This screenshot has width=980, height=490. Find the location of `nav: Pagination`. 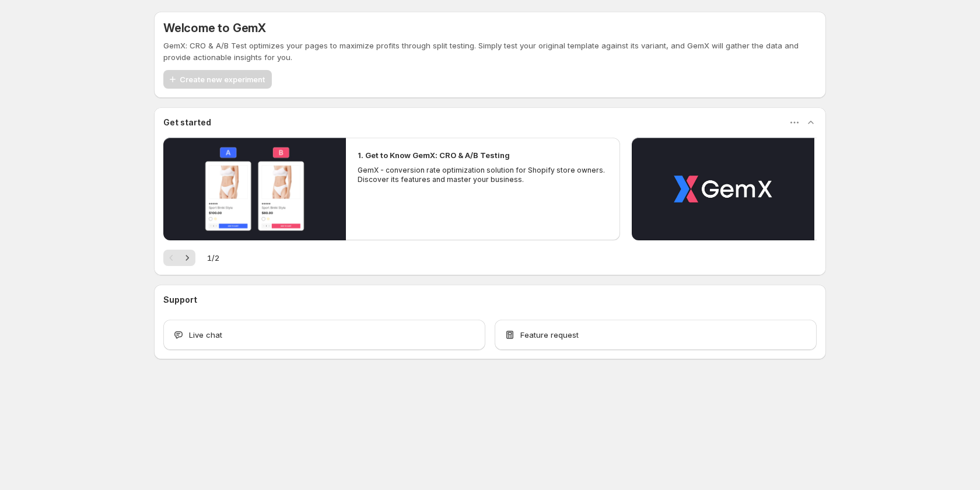

nav: Pagination is located at coordinates (179, 258).